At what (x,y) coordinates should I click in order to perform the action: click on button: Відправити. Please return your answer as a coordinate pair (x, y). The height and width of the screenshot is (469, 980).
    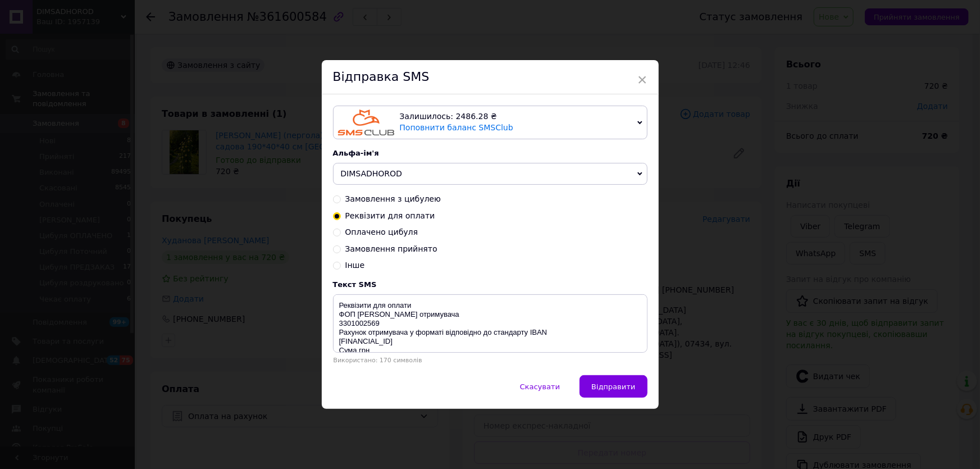
    Looking at the image, I should click on (614, 386).